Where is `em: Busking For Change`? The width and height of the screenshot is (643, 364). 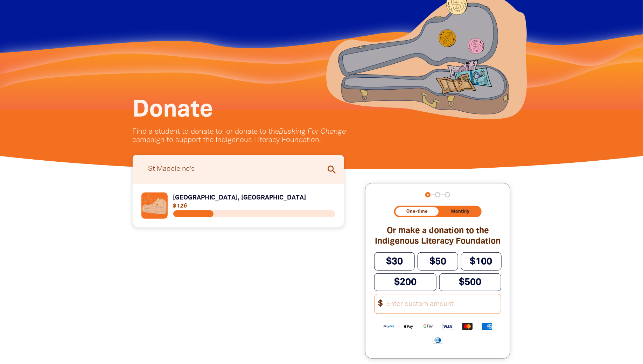
em: Busking For Change is located at coordinates (313, 132).